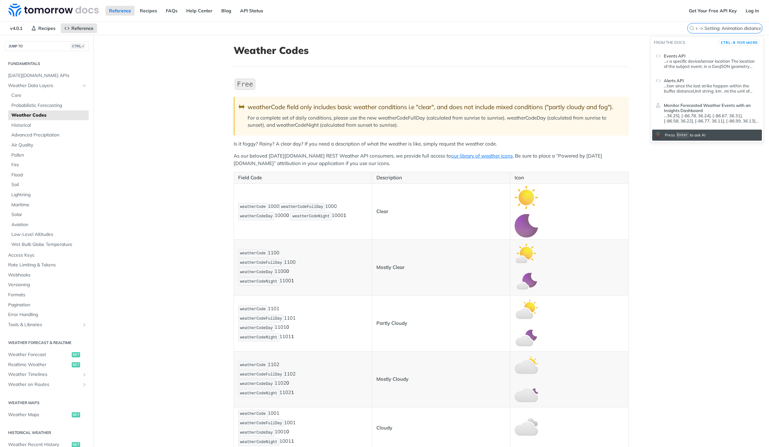 This screenshot has height=447, width=769. What do you see at coordinates (712, 106) in the screenshot?
I see `header: Monitor Forecasted Weather Events with an Insights Dashboard` at bounding box center [712, 106].